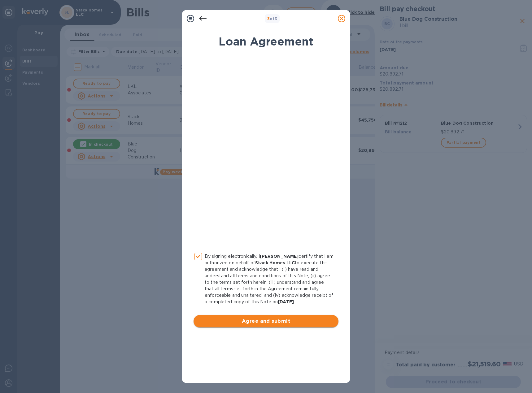 This screenshot has width=532, height=393. What do you see at coordinates (269, 279) in the screenshot?
I see `p: By signing electronically, I certify that I am authorized on behalf of to execute this agreement ...` at bounding box center [269, 279].